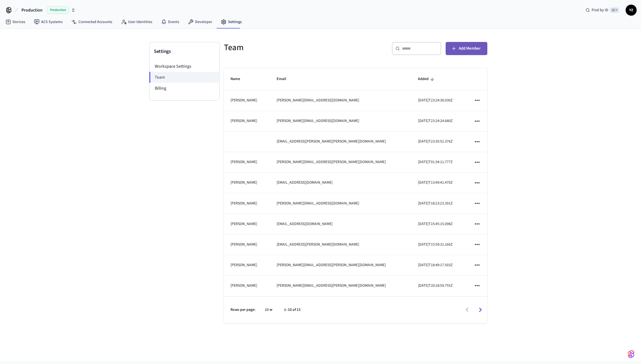 The image size is (641, 364). I want to click on span: Added, so click(427, 79).